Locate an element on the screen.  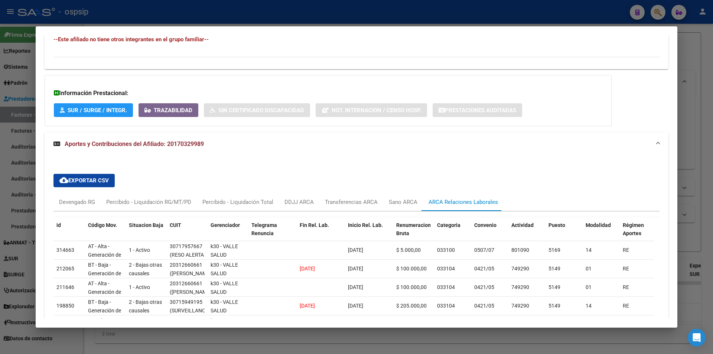
span: 801090 is located at coordinates (520, 250).